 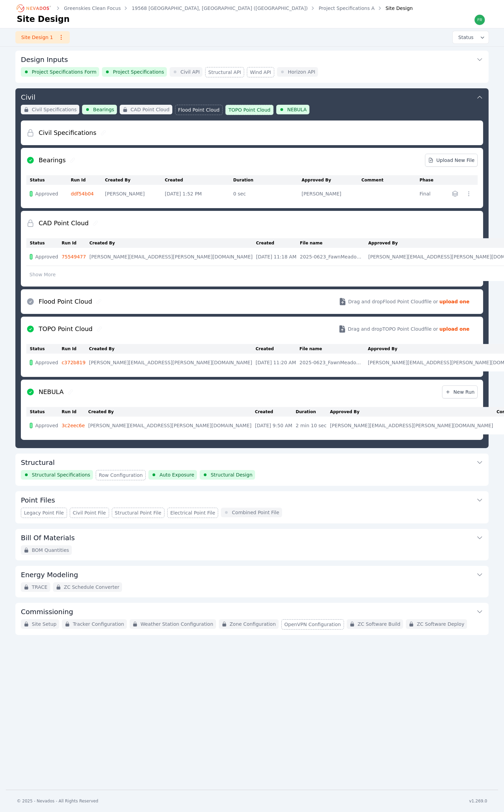 What do you see at coordinates (43, 19) in the screenshot?
I see `h1: Site Design` at bounding box center [43, 19].